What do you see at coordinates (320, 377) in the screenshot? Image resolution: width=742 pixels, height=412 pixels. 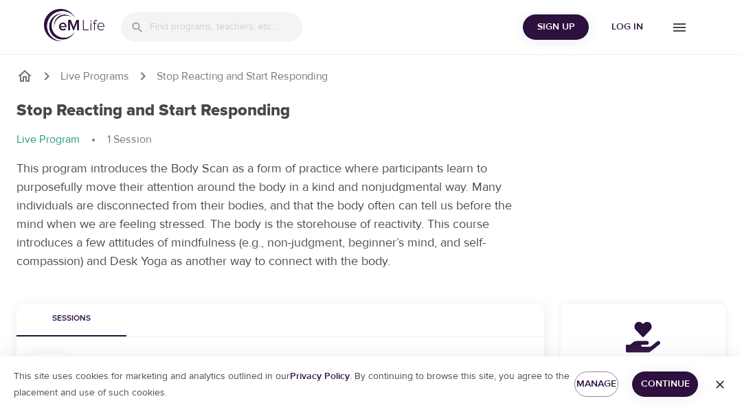 I see `a: Privacy Policy` at bounding box center [320, 377].